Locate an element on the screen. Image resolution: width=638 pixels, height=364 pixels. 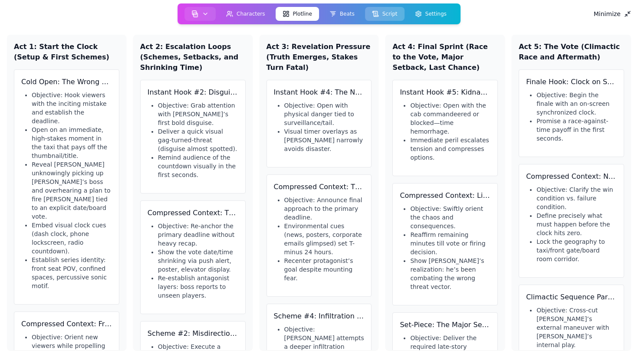
li: Objective: Clarify the win condition vs. failure condition. is located at coordinates (576, 198).